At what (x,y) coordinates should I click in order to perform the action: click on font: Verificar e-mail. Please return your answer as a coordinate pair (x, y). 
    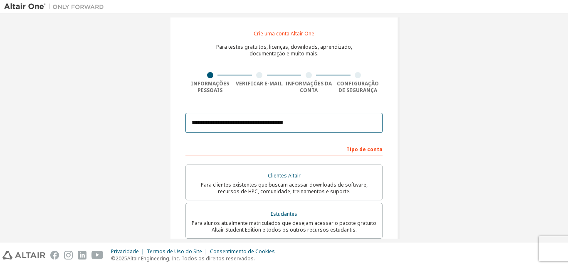
    Looking at the image, I should click on (259, 83).